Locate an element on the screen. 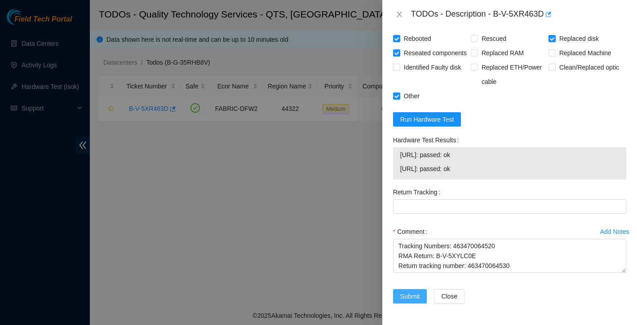 This screenshot has width=637, height=325. button: Add Notes is located at coordinates (615, 232).